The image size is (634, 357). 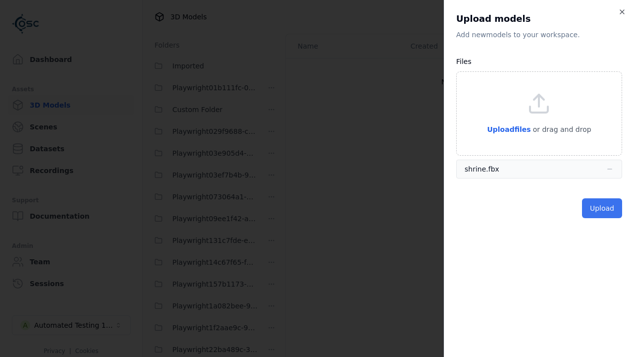 What do you see at coordinates (561, 129) in the screenshot?
I see `p: or drag and drop` at bounding box center [561, 129].